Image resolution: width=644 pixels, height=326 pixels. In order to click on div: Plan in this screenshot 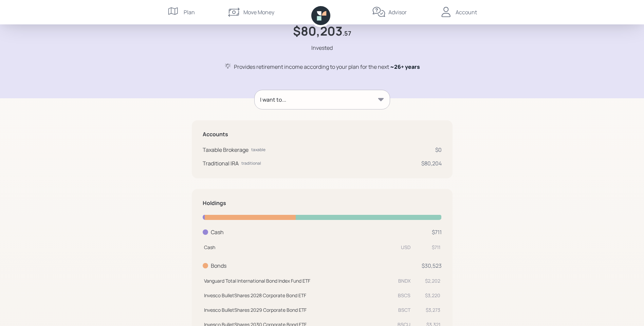, I will do `click(189, 12)`.